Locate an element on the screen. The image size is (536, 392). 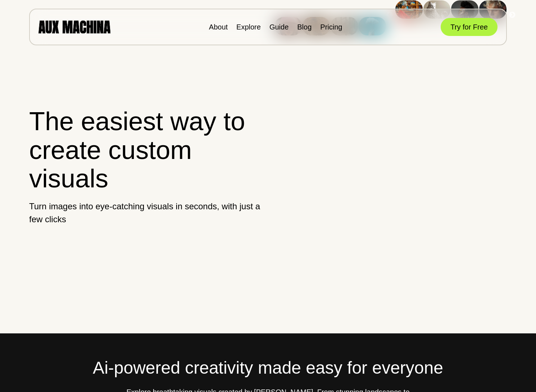
a: About is located at coordinates (218, 27).